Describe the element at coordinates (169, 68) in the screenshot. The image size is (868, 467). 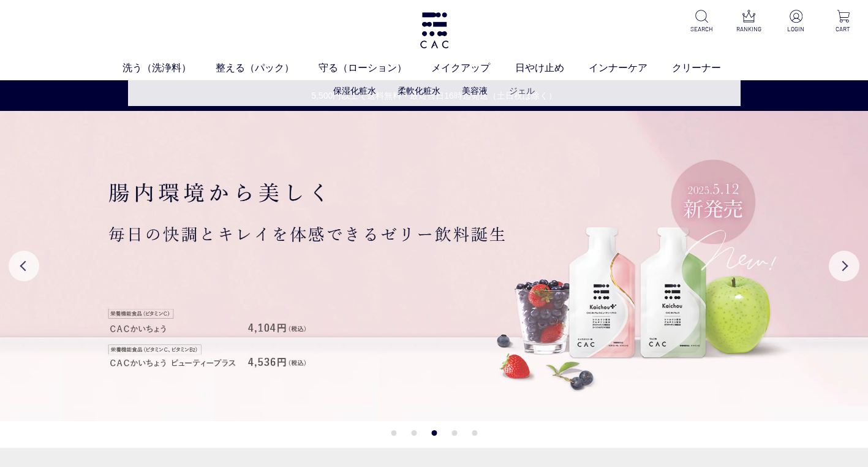
I see `a: 洗う（洗浄料）` at that location.